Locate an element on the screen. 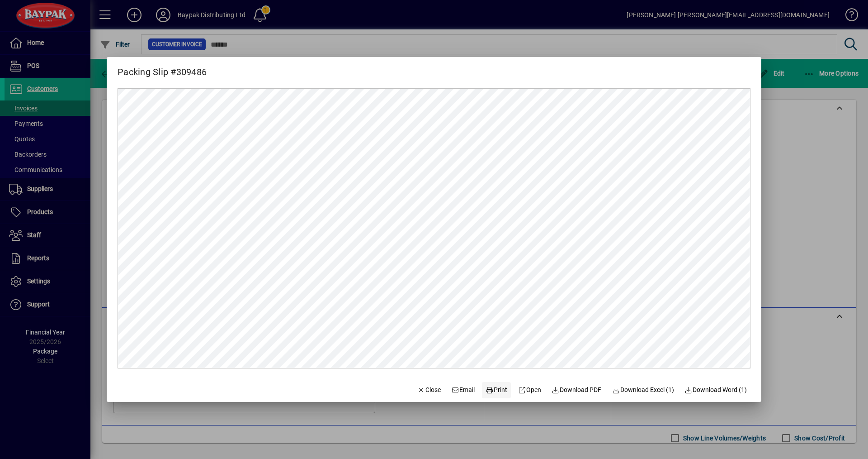 Image resolution: width=868 pixels, height=459 pixels. span: Download Excel (1) is located at coordinates (643, 389).